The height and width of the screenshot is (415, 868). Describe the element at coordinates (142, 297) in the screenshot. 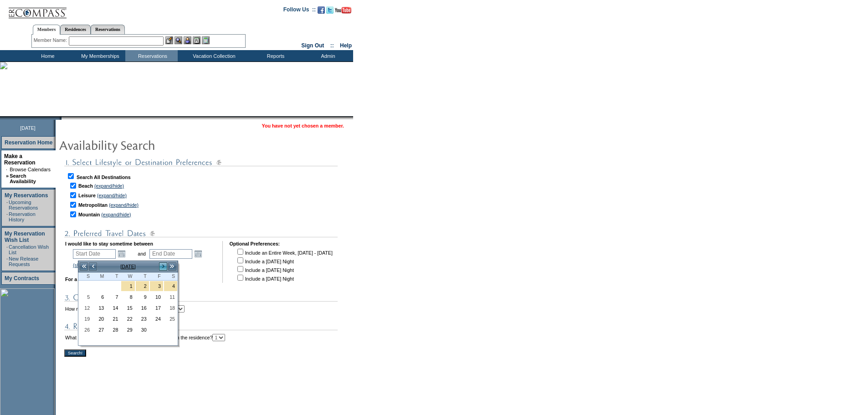

I see `a: 9` at that location.